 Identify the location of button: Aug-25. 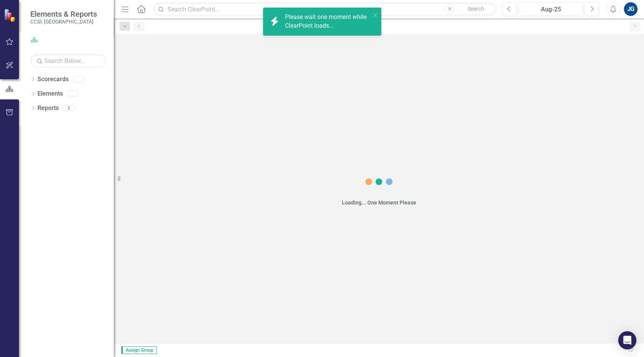
(551, 9).